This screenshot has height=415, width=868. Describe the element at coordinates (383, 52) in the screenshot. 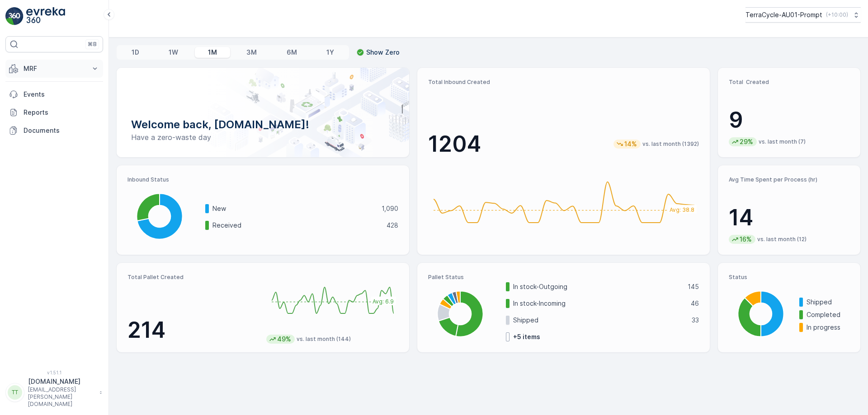

I see `p: Show Zero` at that location.